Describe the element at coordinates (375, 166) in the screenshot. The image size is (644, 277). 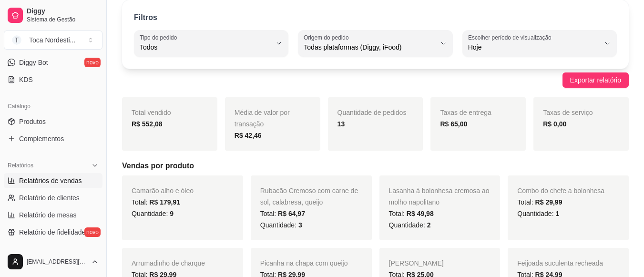
I see `h5: Vendas por produto` at that location.